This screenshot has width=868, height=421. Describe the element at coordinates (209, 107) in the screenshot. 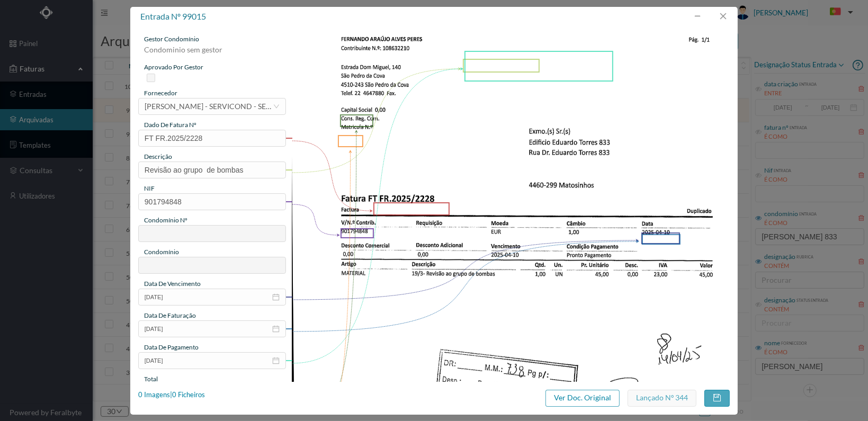

I see `div: FERNANDO ARAÚJO ALVES - SERVICOND - SERVIÇOS EM CONDOMÍNIOS` at that location.